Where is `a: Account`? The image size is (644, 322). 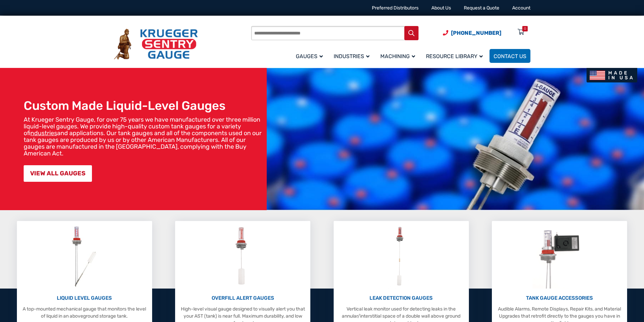 a: Account is located at coordinates (521, 8).